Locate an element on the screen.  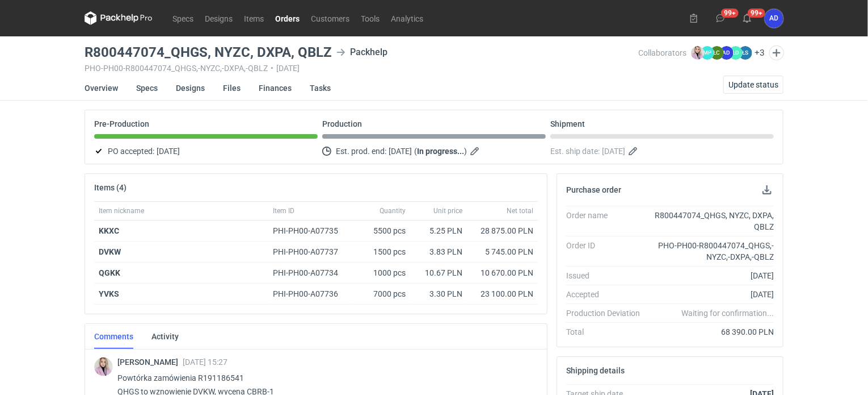
div: 3.30 PLN is located at coordinates (439, 293).